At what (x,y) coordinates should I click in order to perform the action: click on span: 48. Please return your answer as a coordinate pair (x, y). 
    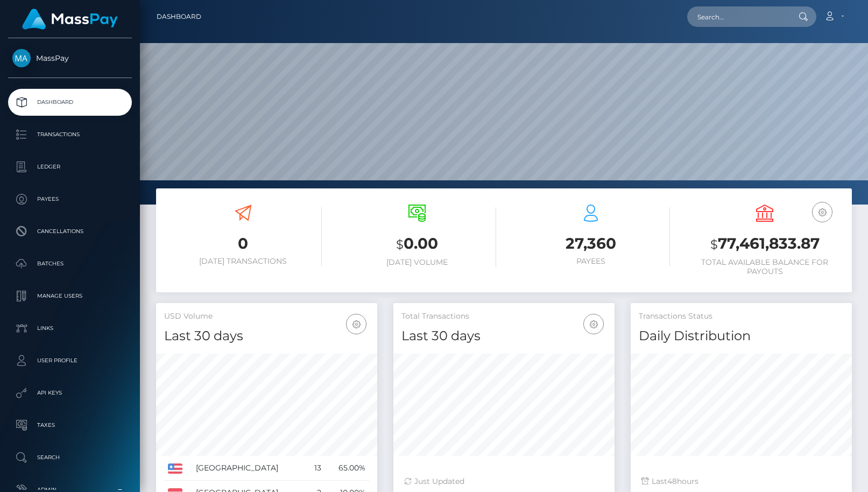
    Looking at the image, I should click on (672, 481).